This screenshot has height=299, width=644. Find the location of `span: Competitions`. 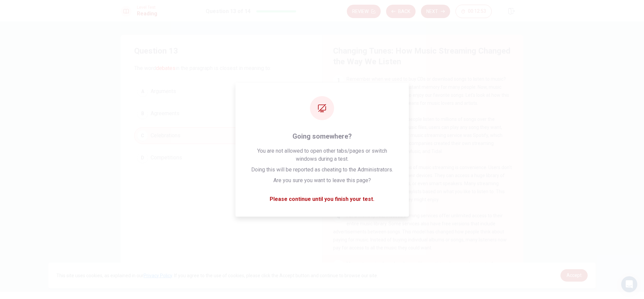

span: Competitions is located at coordinates (166, 158).